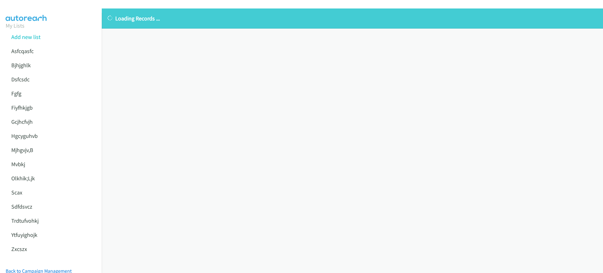 This screenshot has height=273, width=603. What do you see at coordinates (25, 221) in the screenshot?
I see `a: Trdtufvohkj` at bounding box center [25, 221].